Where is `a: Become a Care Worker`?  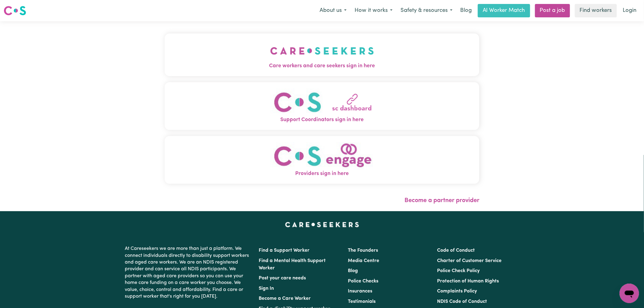 a: Become a Care Worker is located at coordinates (285, 298).